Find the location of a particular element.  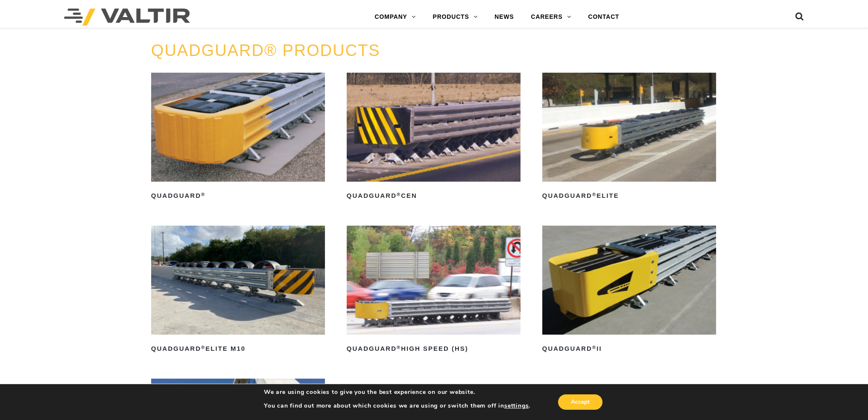

a: COMPANY is located at coordinates (396, 17).